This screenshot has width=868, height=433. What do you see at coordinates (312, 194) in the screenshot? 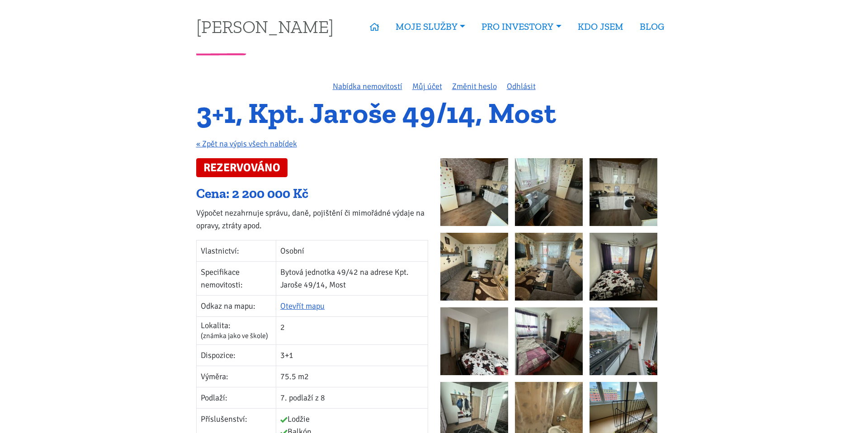
I see `div: Cena: 2 200 000 Kč` at bounding box center [312, 194].